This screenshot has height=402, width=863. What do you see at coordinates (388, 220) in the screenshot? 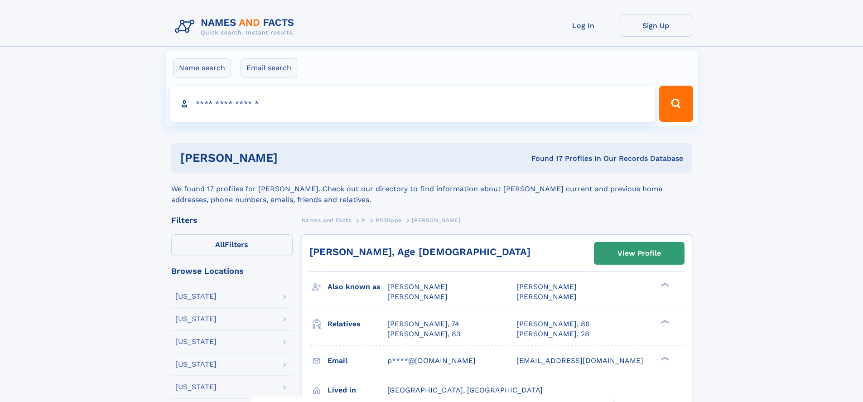
I see `a: Phillippe` at bounding box center [388, 220].